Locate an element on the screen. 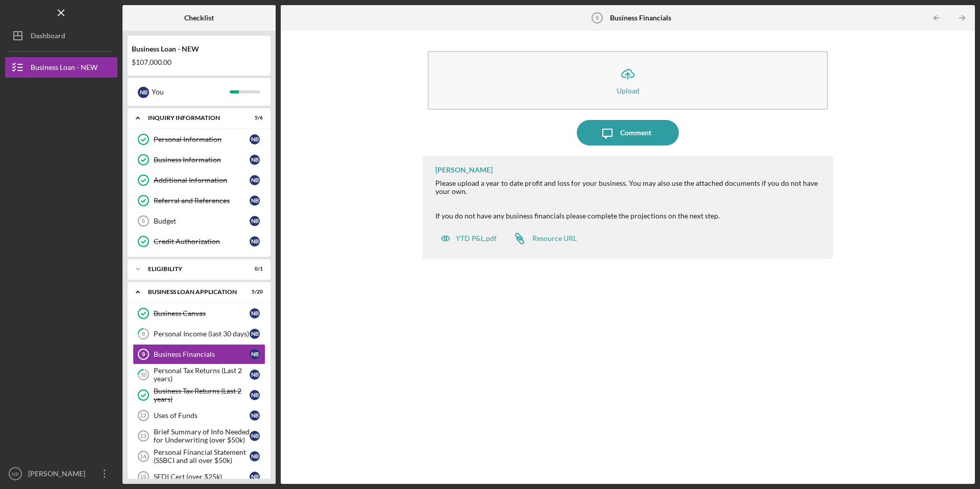  tspan: 14 is located at coordinates (143, 457).